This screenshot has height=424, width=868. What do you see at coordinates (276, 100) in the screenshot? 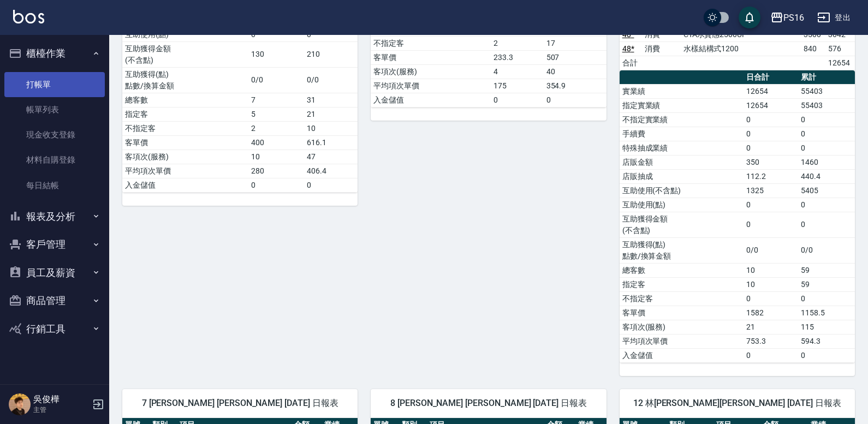
I see `td: 7` at bounding box center [276, 100].